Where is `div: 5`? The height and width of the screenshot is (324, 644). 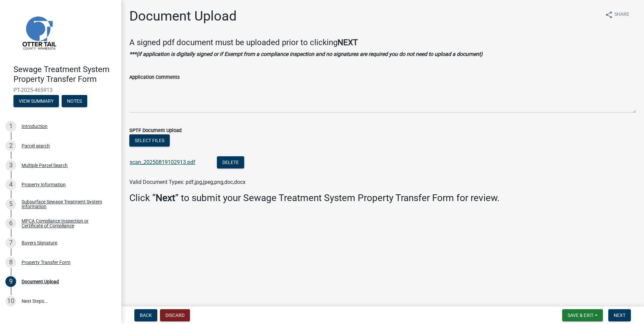
div: 5 is located at coordinates (11, 204).